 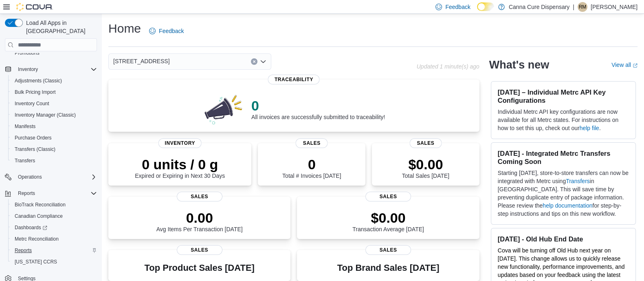 What do you see at coordinates (582, 7) in the screenshot?
I see `span: RM` at bounding box center [582, 7].